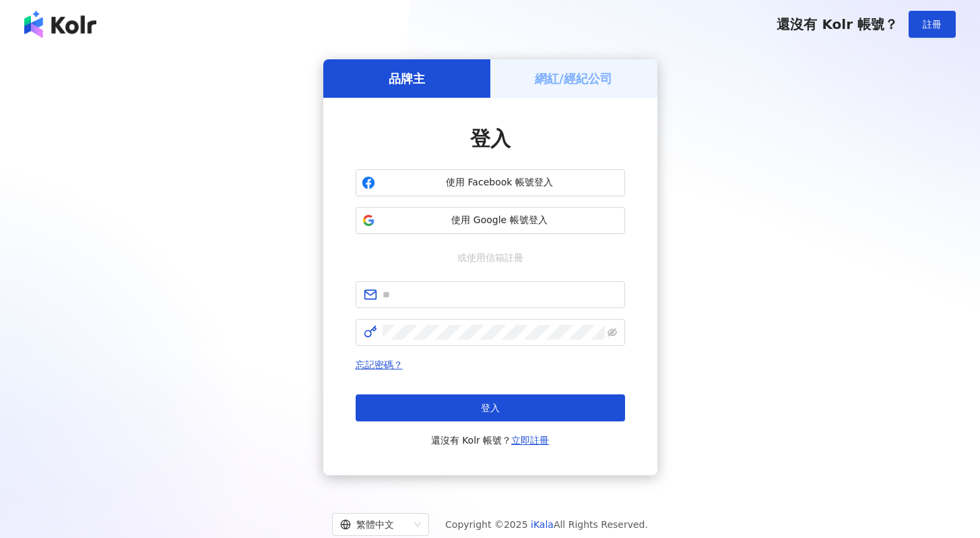 This screenshot has height=538, width=980. Describe the element at coordinates (500, 221) in the screenshot. I see `span: 使用 Google 帳號登入` at that location.